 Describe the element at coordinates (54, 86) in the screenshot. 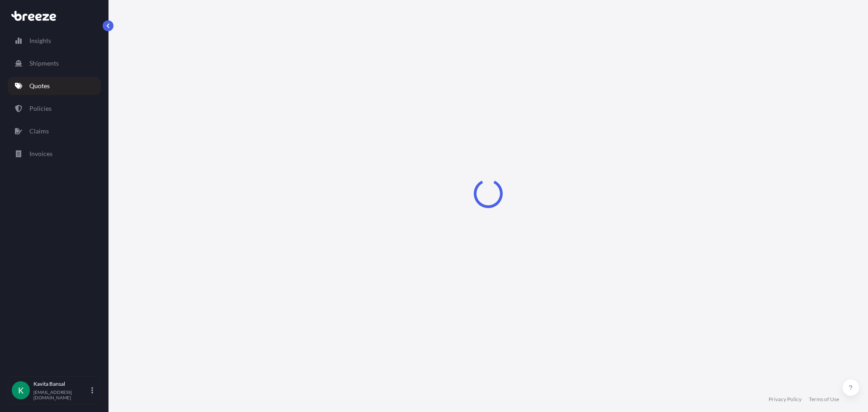

I see `a: Quotes` at that location.